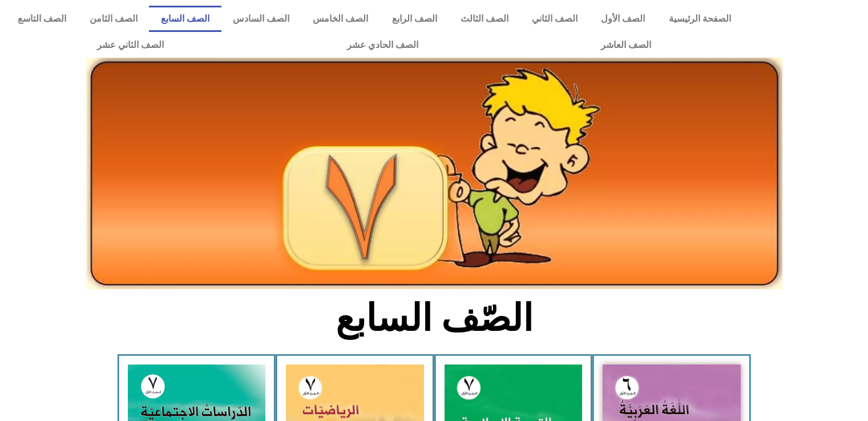 The width and height of the screenshot is (868, 421). What do you see at coordinates (185, 19) in the screenshot?
I see `a: الصف السابع` at bounding box center [185, 19].